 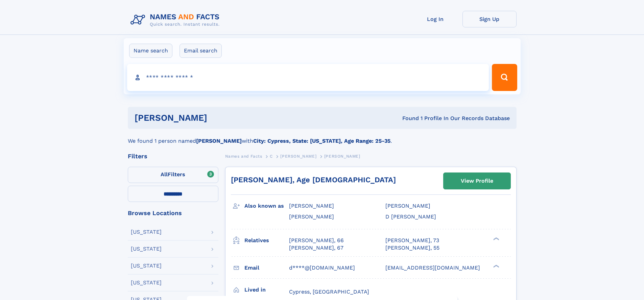 I want to click on h3: Lived in, so click(x=267, y=290).